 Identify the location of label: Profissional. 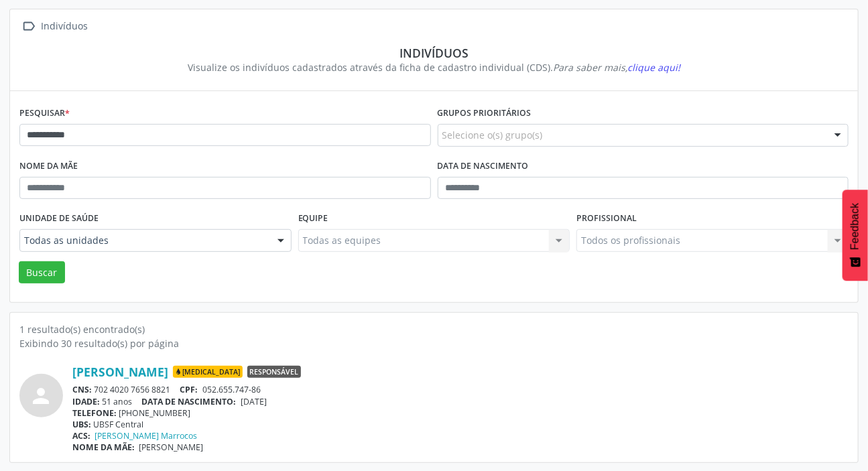
(606, 218).